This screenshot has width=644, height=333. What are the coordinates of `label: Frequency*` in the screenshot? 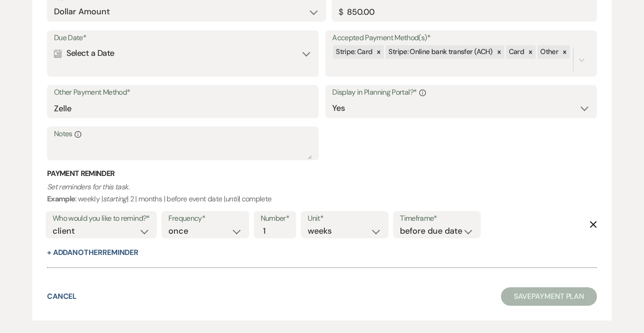 It's located at (205, 218).